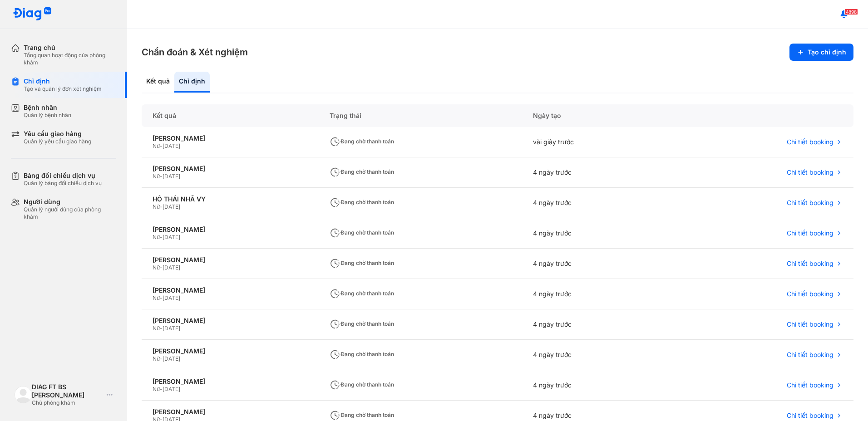 Image resolution: width=868 pixels, height=421 pixels. I want to click on div: Tạo và quản lý đơn xét nghiệm, so click(63, 89).